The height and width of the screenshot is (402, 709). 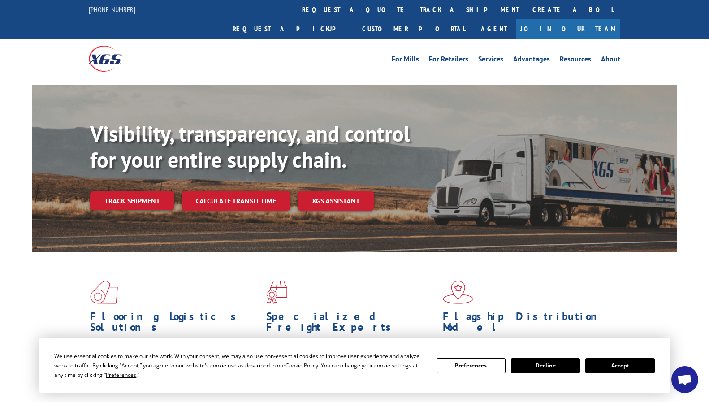 I want to click on a: Agent, so click(x=494, y=29).